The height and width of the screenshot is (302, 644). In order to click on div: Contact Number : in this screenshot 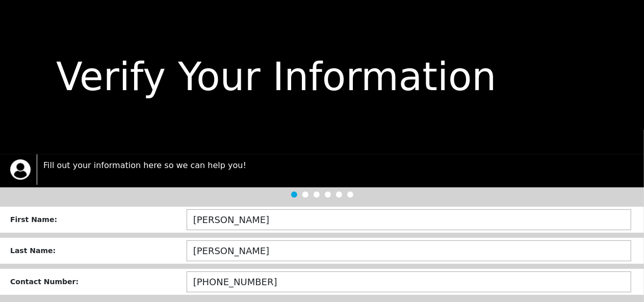, I will do `click(99, 282)`.